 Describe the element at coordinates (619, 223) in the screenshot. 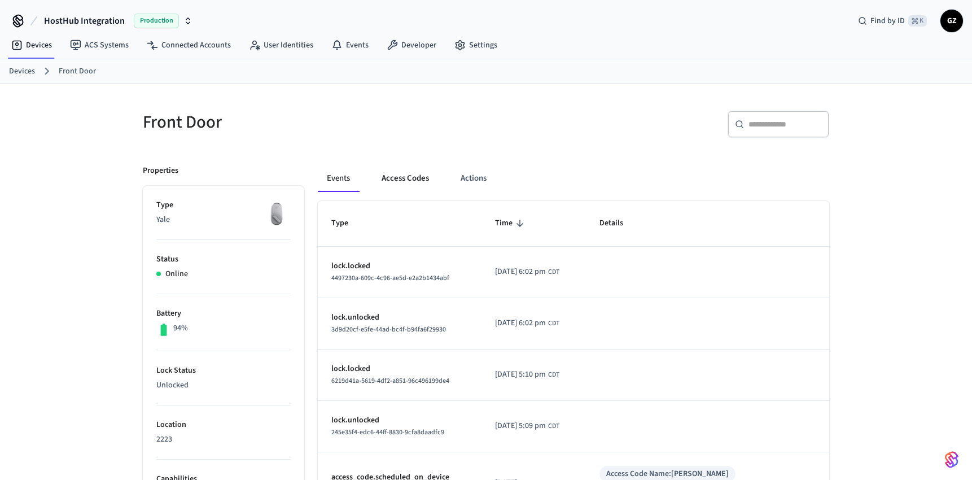

I see `span: Details` at that location.